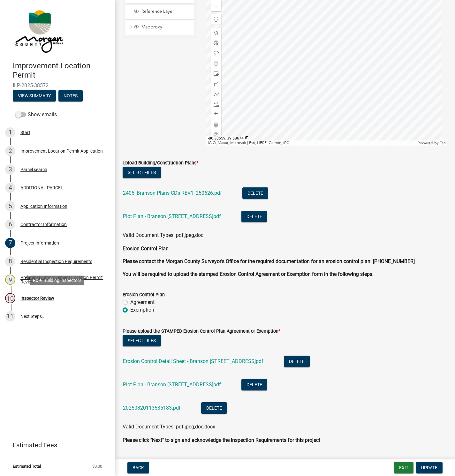 This screenshot has height=476, width=455. Describe the element at coordinates (162, 12) in the screenshot. I see `div: Reference Layer` at that location.